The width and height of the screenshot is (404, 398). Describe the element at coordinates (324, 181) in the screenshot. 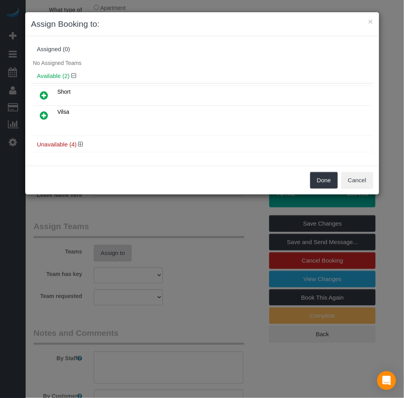

I see `button: Done` at that location.